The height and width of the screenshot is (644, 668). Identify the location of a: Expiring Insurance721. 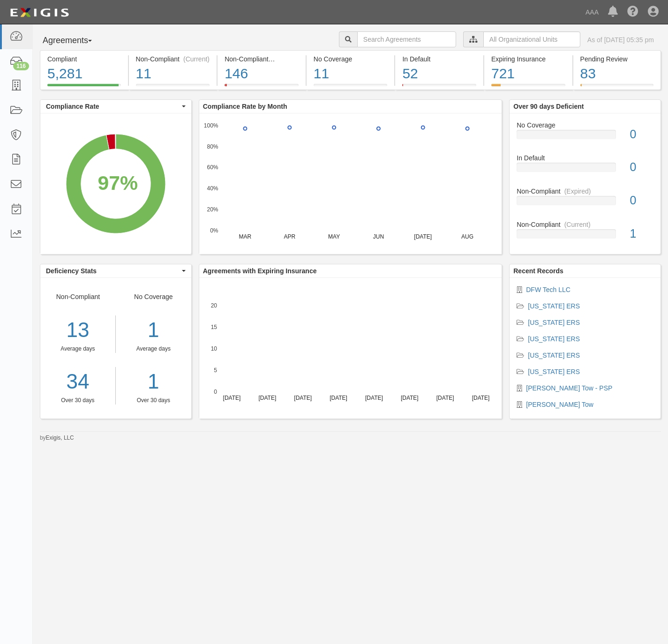
(528, 88).